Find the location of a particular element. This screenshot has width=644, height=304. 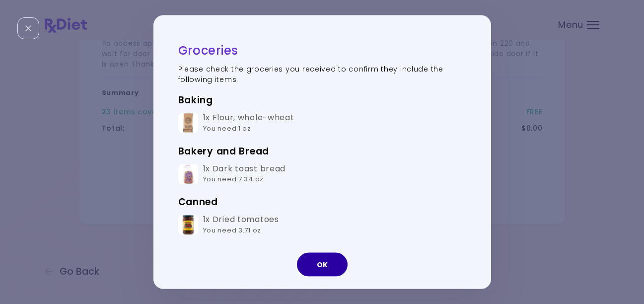

span: You need : 3.71 oz is located at coordinates (232, 230).